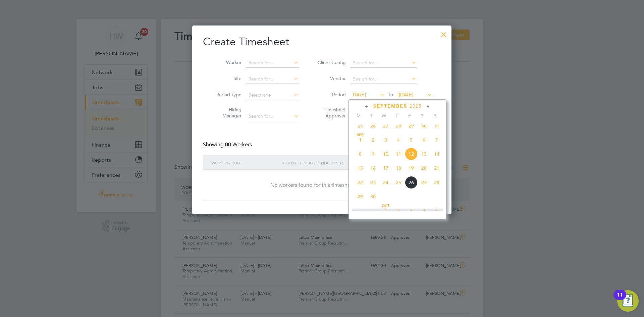  What do you see at coordinates (331, 94) in the screenshot?
I see `label: Period` at bounding box center [331, 94].